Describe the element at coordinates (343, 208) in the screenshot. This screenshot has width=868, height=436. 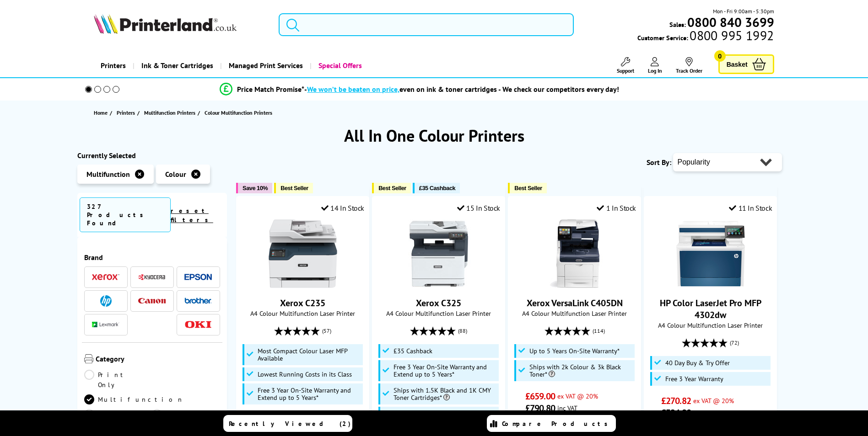
I see `div: 14 In Stock` at that location.